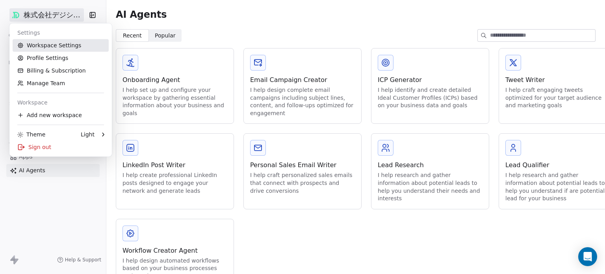  What do you see at coordinates (61, 33) in the screenshot?
I see `div: Settings` at bounding box center [61, 33].